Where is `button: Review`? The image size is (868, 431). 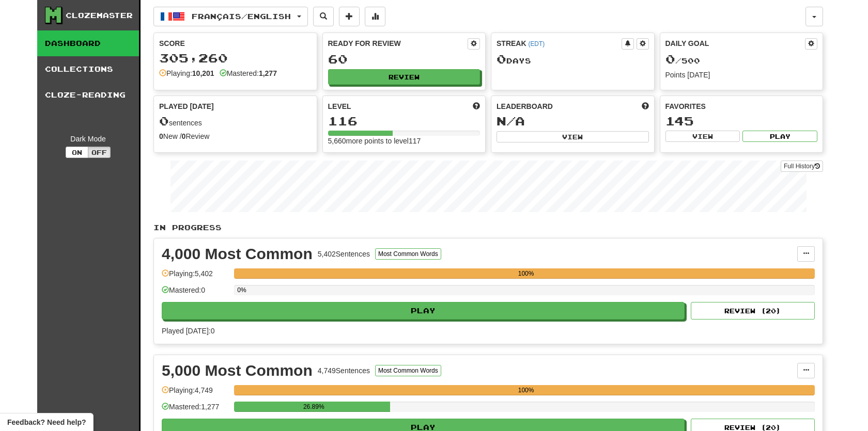
button: Review is located at coordinates (404, 77).